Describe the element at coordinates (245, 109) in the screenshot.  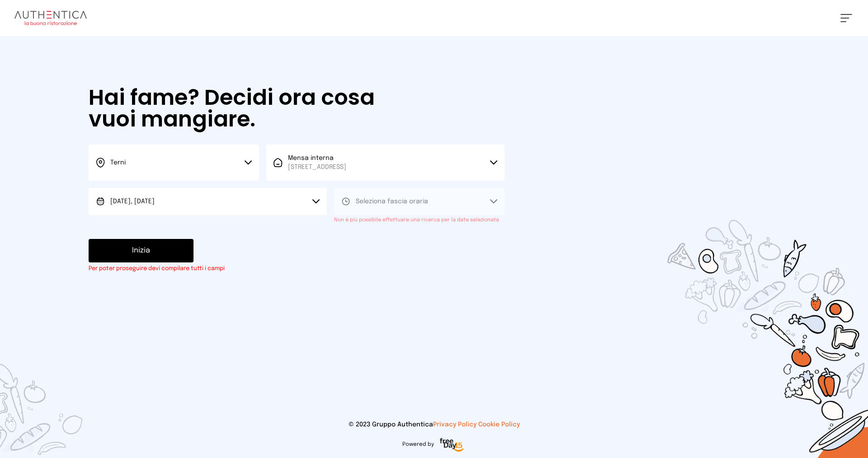
I see `h1: Hai fame? Decidi ora cosa vuoi mangiare.` at that location.